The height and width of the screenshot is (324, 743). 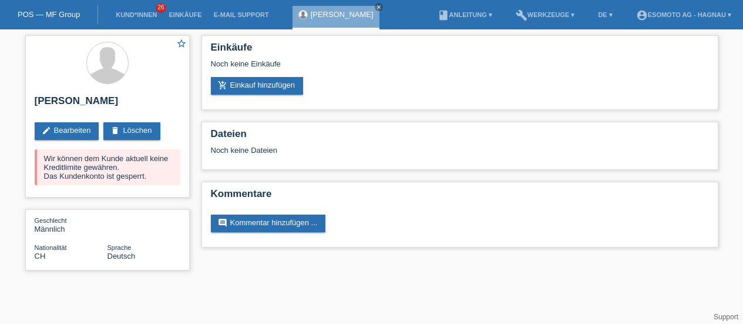 I want to click on i: comment, so click(x=223, y=223).